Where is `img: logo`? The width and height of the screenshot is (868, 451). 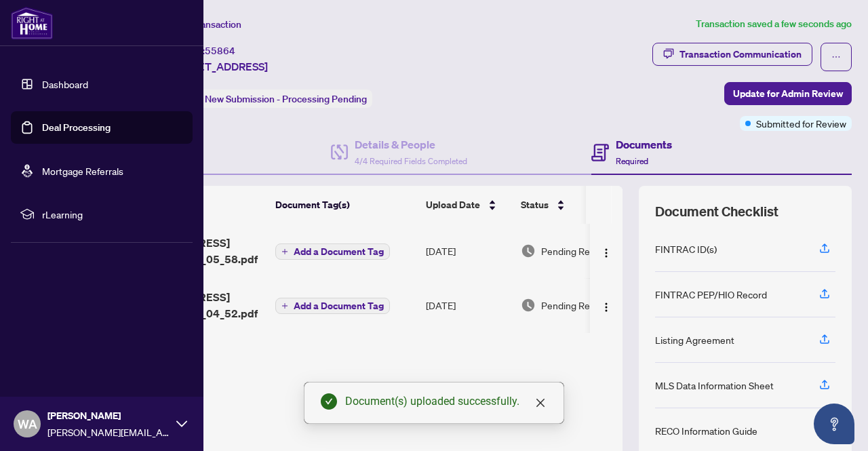
img: logo is located at coordinates (32, 23).